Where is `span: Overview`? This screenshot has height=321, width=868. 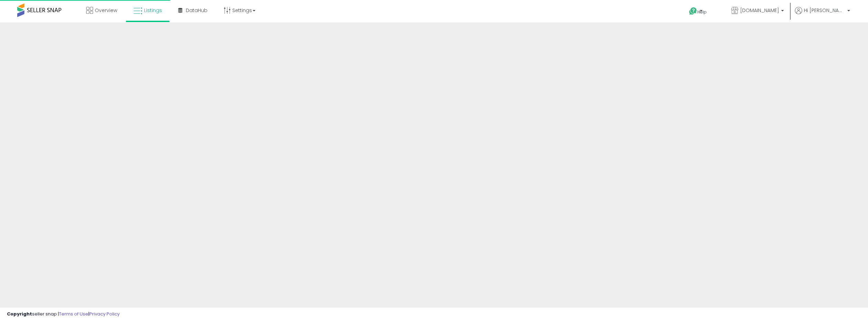 span: Overview is located at coordinates (106, 10).